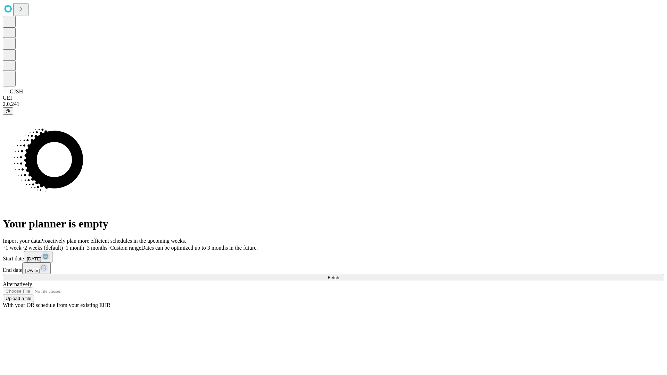 This screenshot has width=667, height=375. What do you see at coordinates (75, 248) in the screenshot?
I see `span: 1 month` at bounding box center [75, 248].